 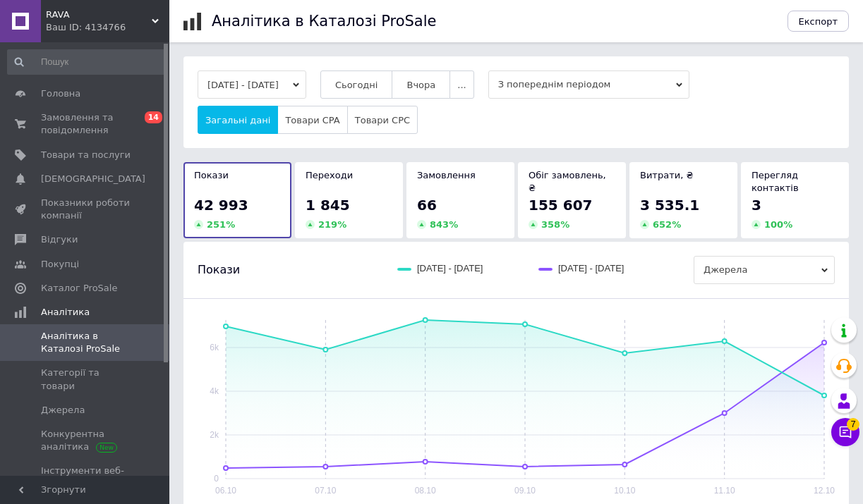 What do you see at coordinates (325, 491) in the screenshot?
I see `text: 07.10` at bounding box center [325, 491].